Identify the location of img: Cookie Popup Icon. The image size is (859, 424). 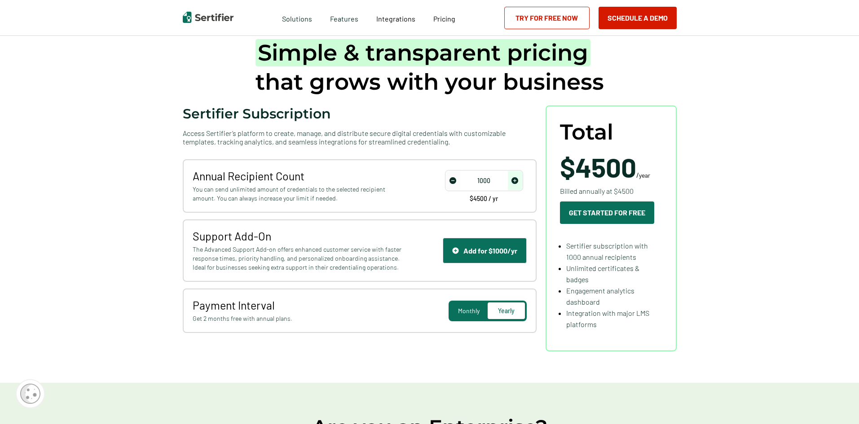
(30, 394).